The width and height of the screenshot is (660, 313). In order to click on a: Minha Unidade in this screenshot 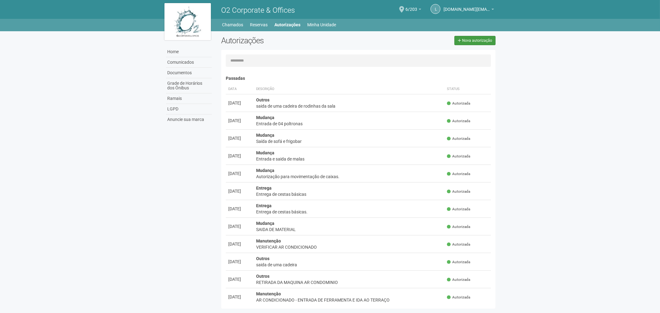, I will do `click(322, 25)`.